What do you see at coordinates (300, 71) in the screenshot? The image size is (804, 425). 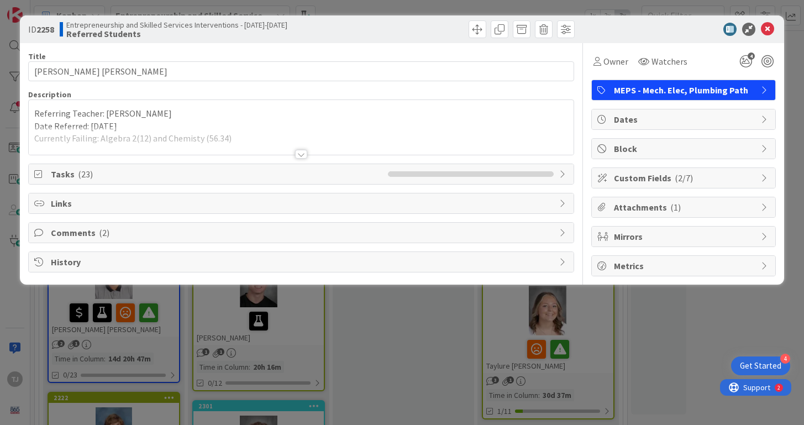 I see `input: type card name here...` at bounding box center [300, 71].